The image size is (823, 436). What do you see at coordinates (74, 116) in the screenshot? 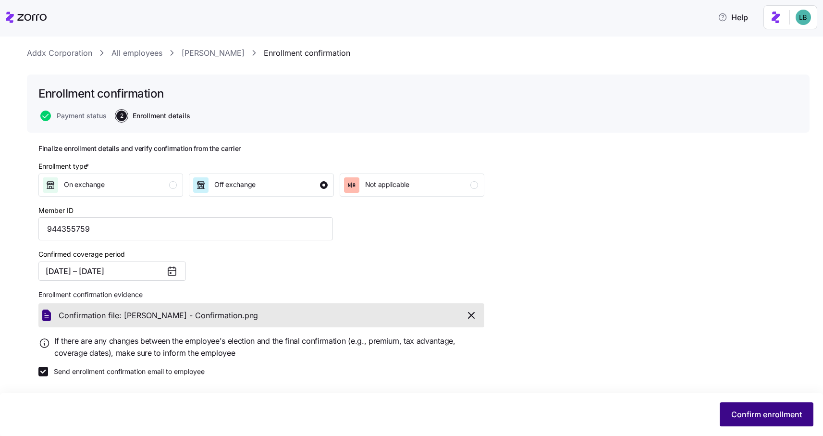
I see `button: Payment status` at bounding box center [74, 116].